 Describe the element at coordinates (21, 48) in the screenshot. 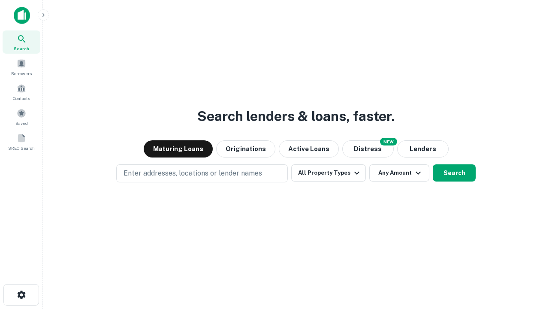

I see `span: Search` at that location.